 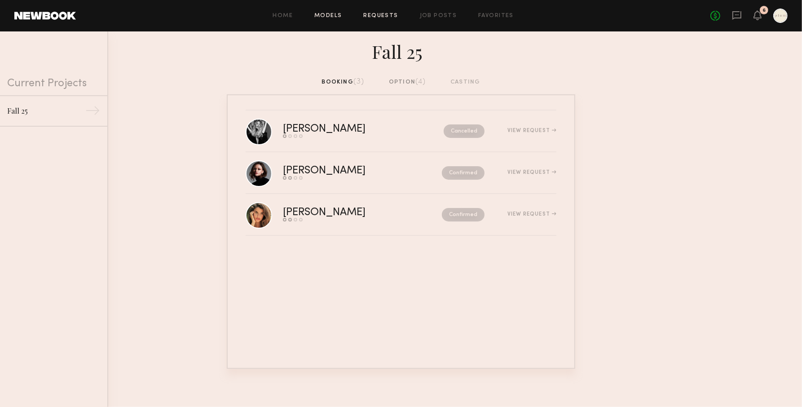 I want to click on a: Home, so click(x=283, y=16).